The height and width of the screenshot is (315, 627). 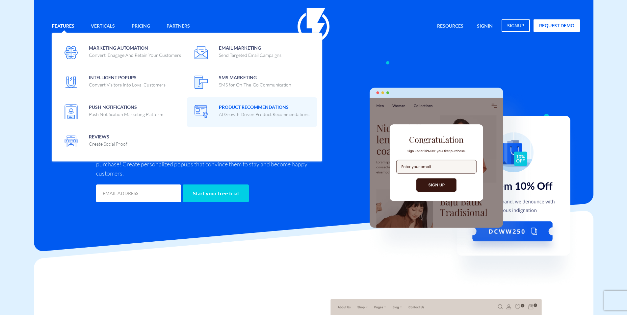 What do you see at coordinates (255, 80) in the screenshot?
I see `span: SMS Marketing` at bounding box center [255, 80].